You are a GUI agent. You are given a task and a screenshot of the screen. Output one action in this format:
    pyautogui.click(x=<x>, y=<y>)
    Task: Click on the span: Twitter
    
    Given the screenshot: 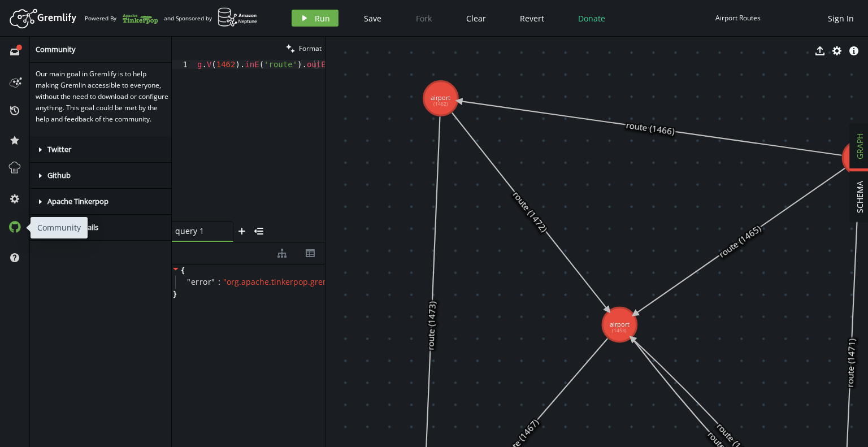 What is the action you would take?
    pyautogui.click(x=59, y=149)
    